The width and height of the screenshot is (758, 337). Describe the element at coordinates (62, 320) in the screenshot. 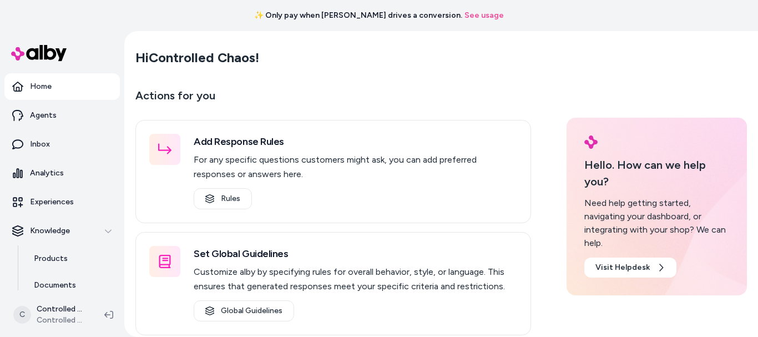

I see `span: Controlled Chaos` at that location.